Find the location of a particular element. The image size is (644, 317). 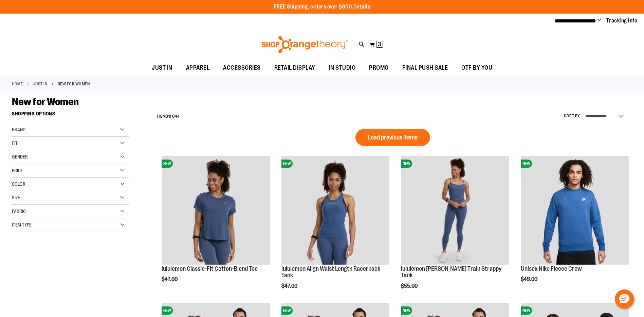

a: ACCESSORIES is located at coordinates (242, 68).